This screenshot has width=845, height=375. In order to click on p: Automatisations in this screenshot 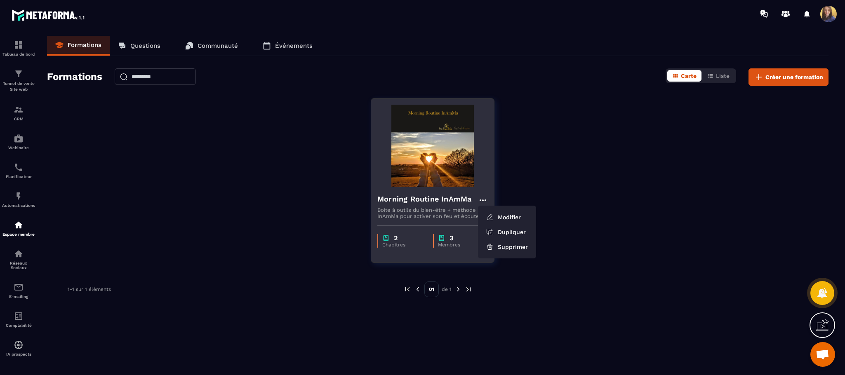, I will do `click(19, 205)`.